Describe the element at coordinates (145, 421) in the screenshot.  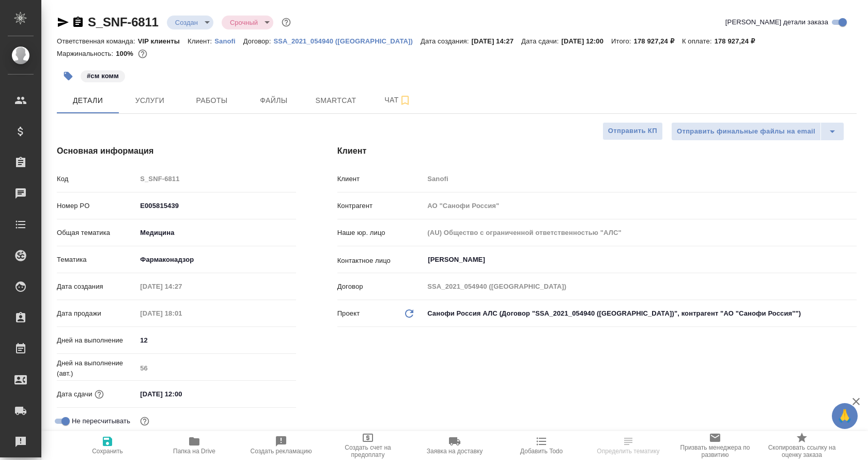
I see `button: Включи, если не хочешь, чтобы указанная дата сдачи изменилась после переставления заказа в 'Подтв...` at that location.